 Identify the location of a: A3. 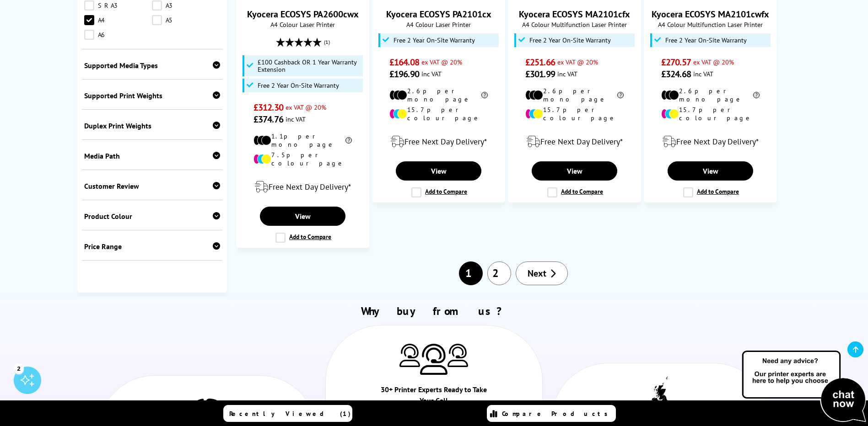
(186, 6).